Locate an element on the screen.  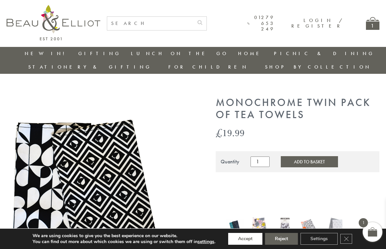
a: Stationery & Gifting is located at coordinates (90, 67).